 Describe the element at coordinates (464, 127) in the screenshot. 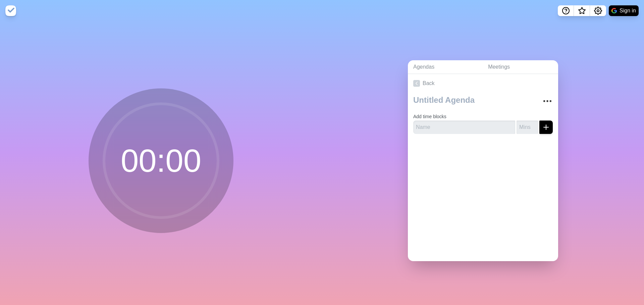

I see `input: Name` at that location.